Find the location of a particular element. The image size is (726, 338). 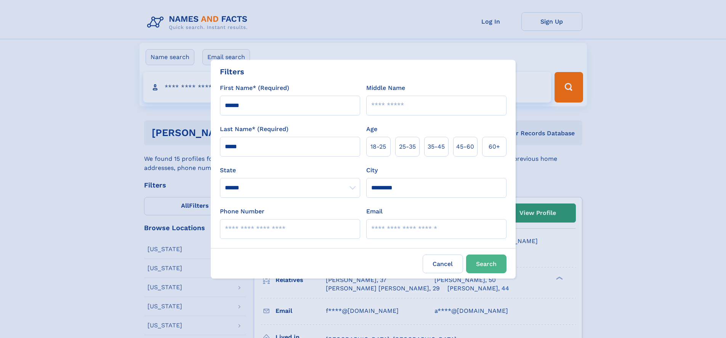

label: Phone Number is located at coordinates (242, 212).